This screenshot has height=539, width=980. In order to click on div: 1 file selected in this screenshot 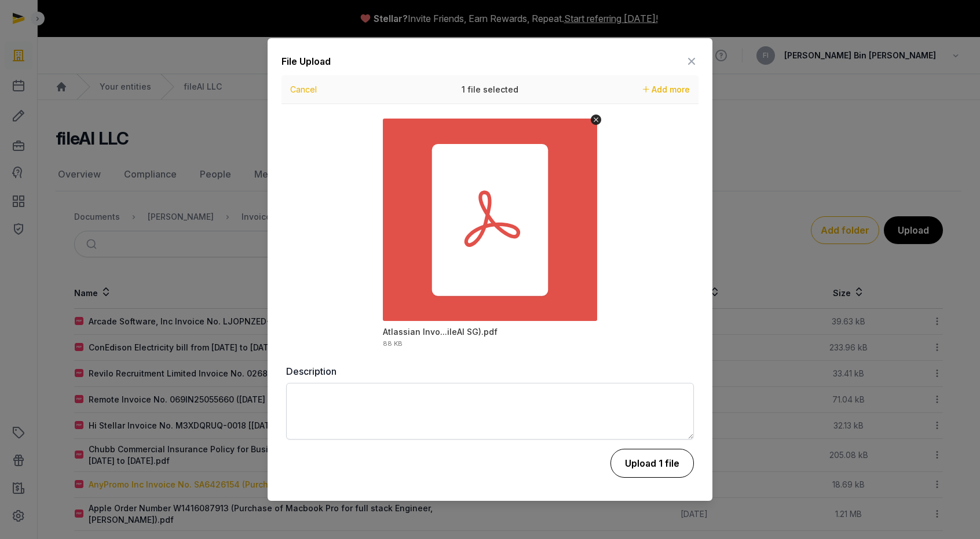, I will do `click(490, 90)`.